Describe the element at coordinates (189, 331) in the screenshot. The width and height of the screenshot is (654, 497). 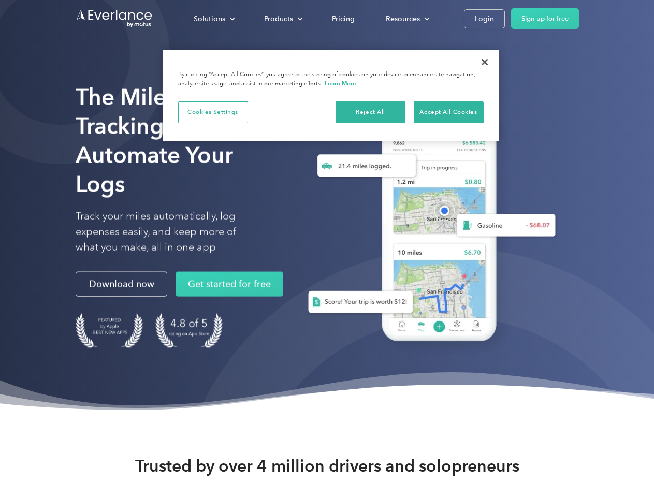
I see `img: 4.9 out of 5 stars on the app store` at that location.